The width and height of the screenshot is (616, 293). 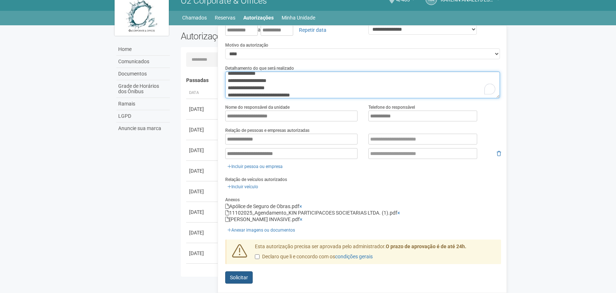 I want to click on h2: Autorizações, so click(x=258, y=36).